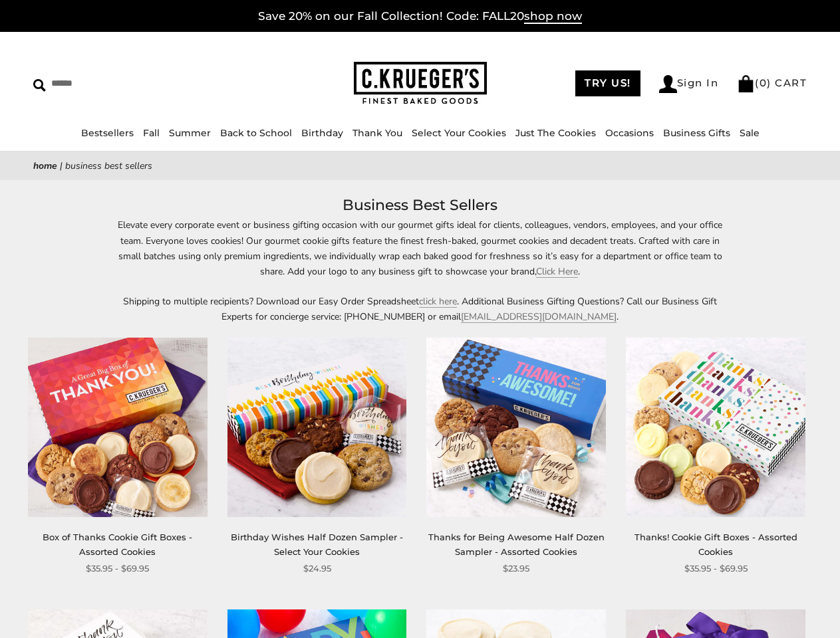  Describe the element at coordinates (45, 165) in the screenshot. I see `a: Home` at that location.